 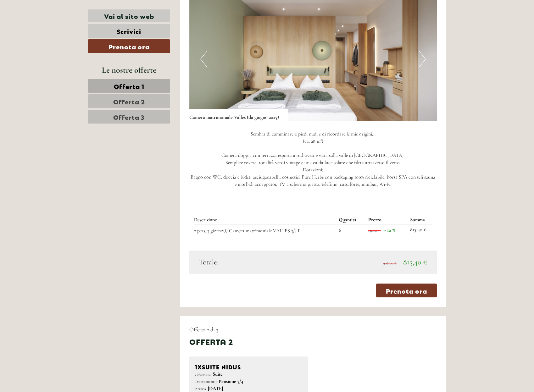 What do you see at coordinates (389, 230) in the screenshot?
I see `span: - 10 %` at bounding box center [389, 230].